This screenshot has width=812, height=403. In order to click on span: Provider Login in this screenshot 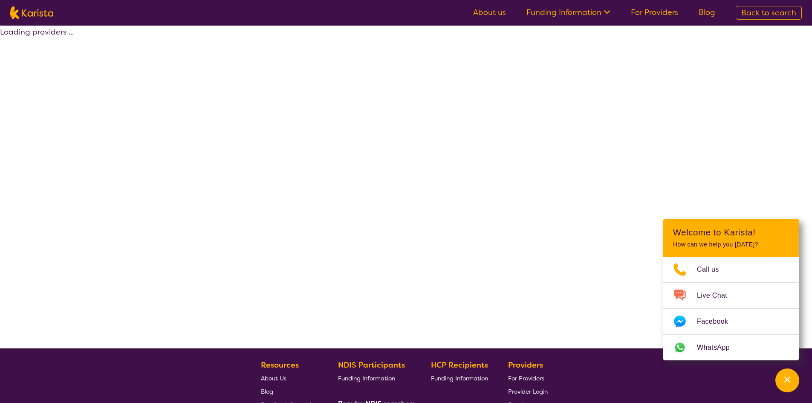, I will do `click(528, 391)`.